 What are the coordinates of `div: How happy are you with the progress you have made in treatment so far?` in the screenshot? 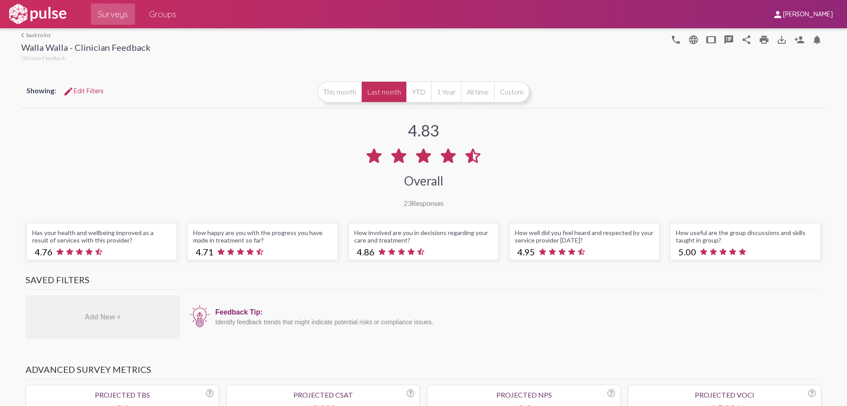 It's located at (263, 236).